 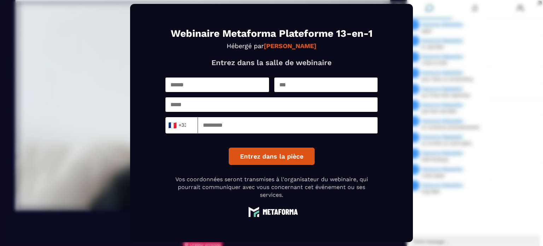 What do you see at coordinates (272, 62) in the screenshot?
I see `p: Entrez dans la salle de webinaire` at bounding box center [272, 62].